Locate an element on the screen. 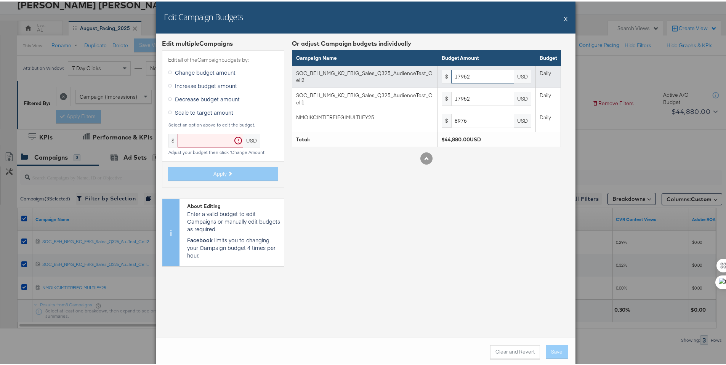 The height and width of the screenshot is (365, 726). div: Total: is located at coordinates (365, 138).